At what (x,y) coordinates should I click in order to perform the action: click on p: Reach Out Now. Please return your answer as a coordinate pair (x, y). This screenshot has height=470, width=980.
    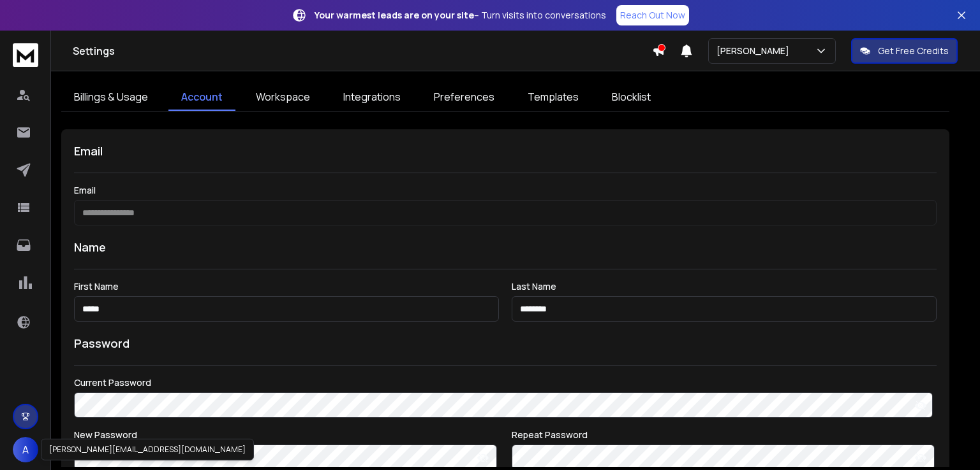
    Looking at the image, I should click on (653, 16).